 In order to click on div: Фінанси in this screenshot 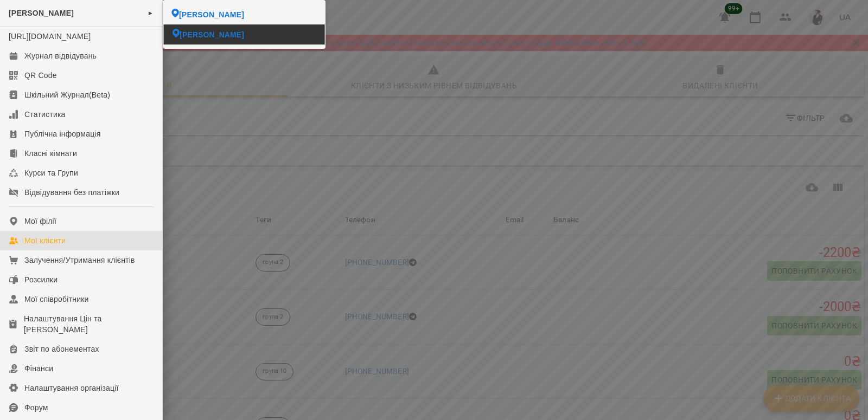, I will do `click(39, 369)`.